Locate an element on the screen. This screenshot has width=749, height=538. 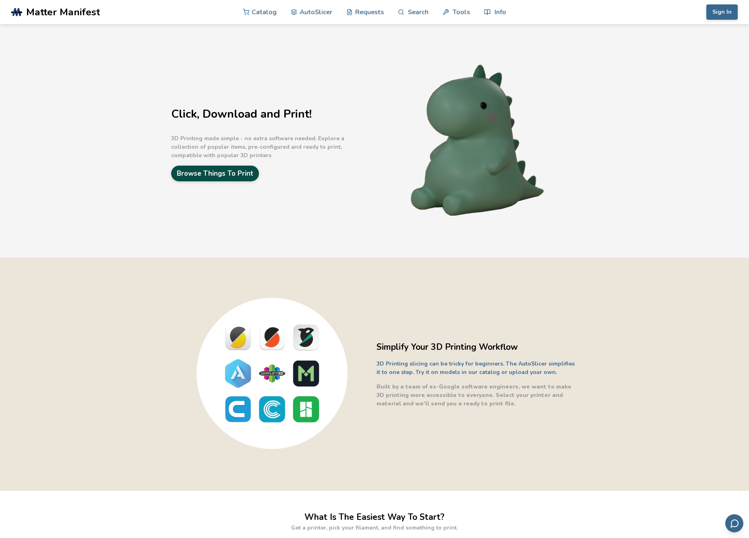
h1: Click, Download and Print! is located at coordinates (272, 114).